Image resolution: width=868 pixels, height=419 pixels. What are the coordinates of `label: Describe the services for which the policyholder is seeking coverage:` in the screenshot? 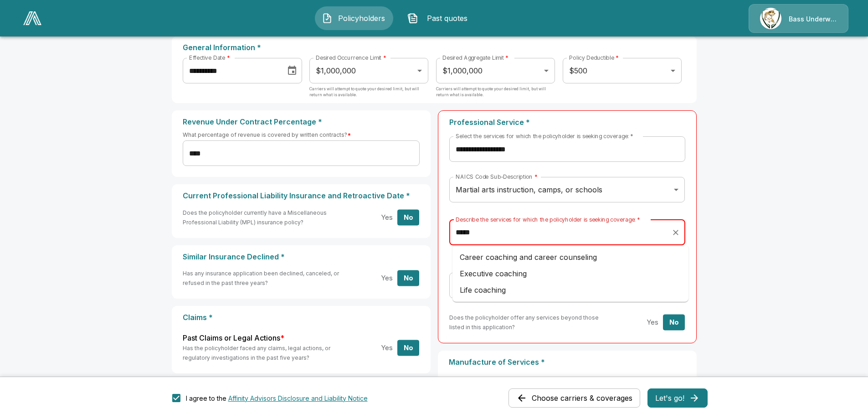 It's located at (547, 219).